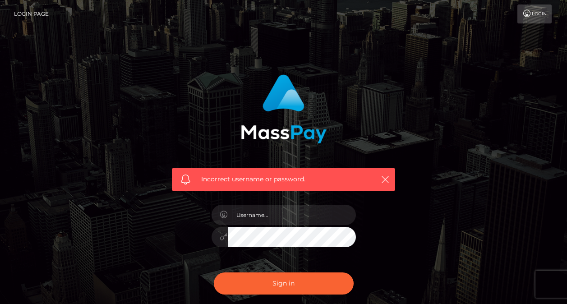  I want to click on span: Incorrect username or password., so click(283, 179).